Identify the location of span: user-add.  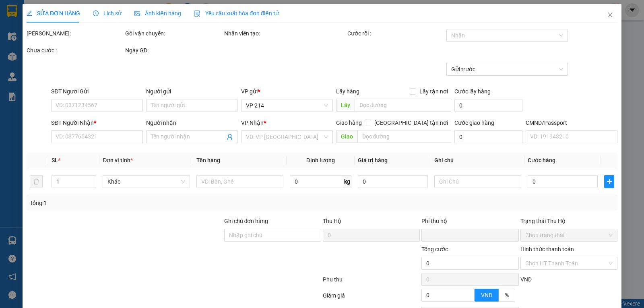
(230, 137).